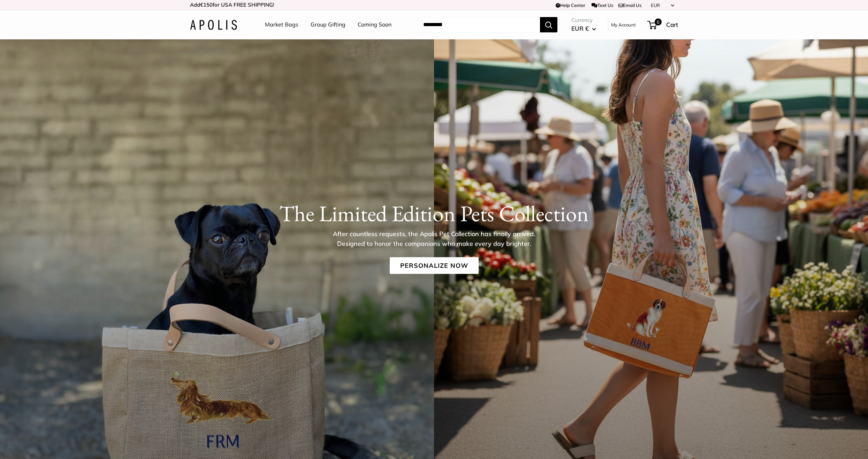 This screenshot has width=868, height=459. I want to click on img: Apolis, so click(213, 25).